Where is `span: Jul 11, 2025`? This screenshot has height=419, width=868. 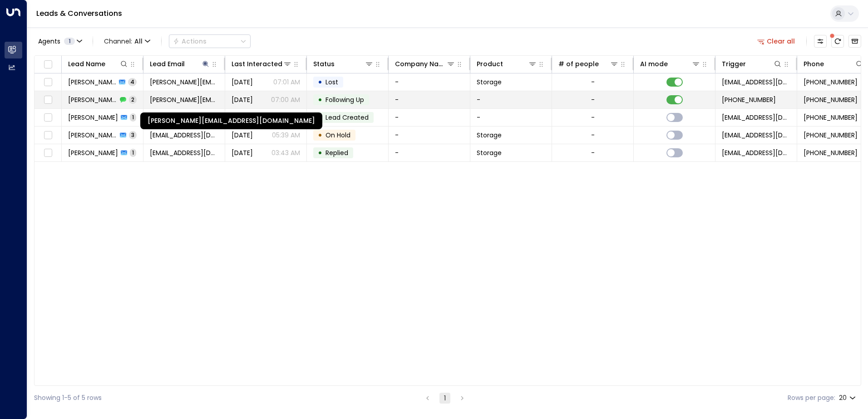 span: Jul 11, 2025 is located at coordinates (242, 153).